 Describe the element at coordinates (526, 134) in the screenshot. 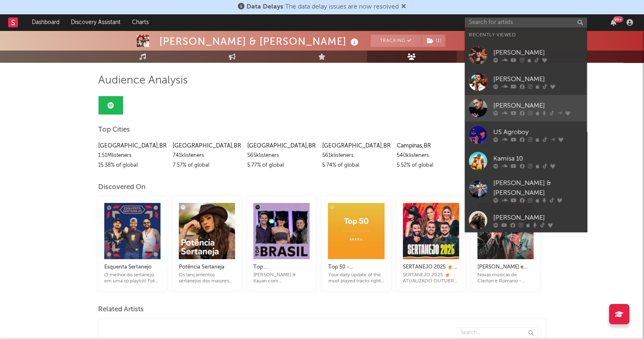

I see `a: US Agroboy` at that location.